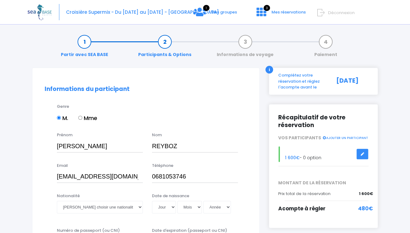  Describe the element at coordinates (267, 8) in the screenshot. I see `span: 3` at that location.